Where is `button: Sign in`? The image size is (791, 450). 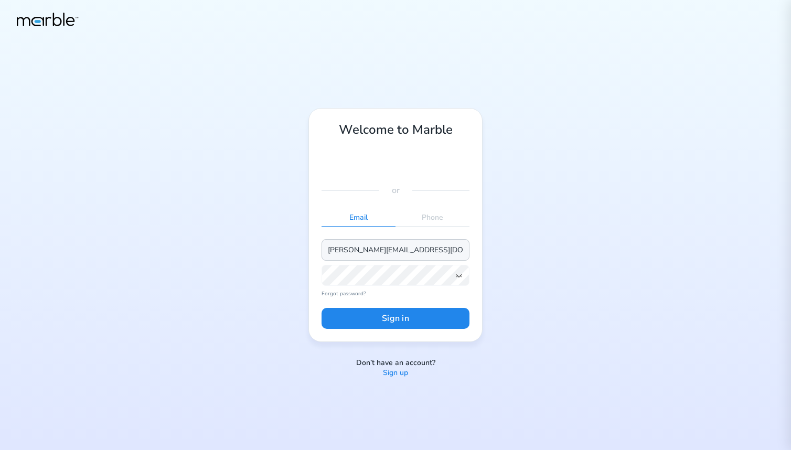 button: Sign in is located at coordinates (396, 318).